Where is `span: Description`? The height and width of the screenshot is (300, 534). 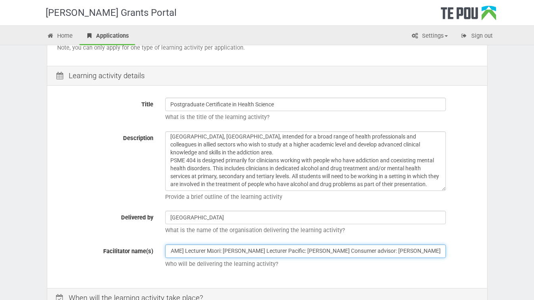 span: Description is located at coordinates (138, 138).